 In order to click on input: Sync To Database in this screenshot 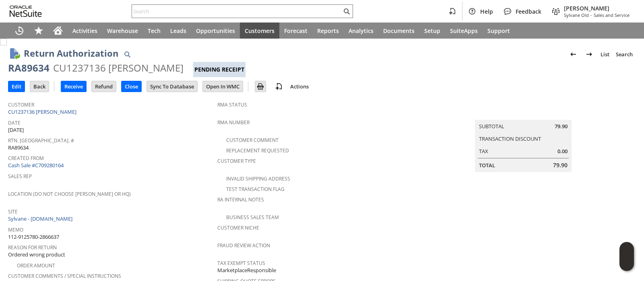, I will do `click(172, 87)`.